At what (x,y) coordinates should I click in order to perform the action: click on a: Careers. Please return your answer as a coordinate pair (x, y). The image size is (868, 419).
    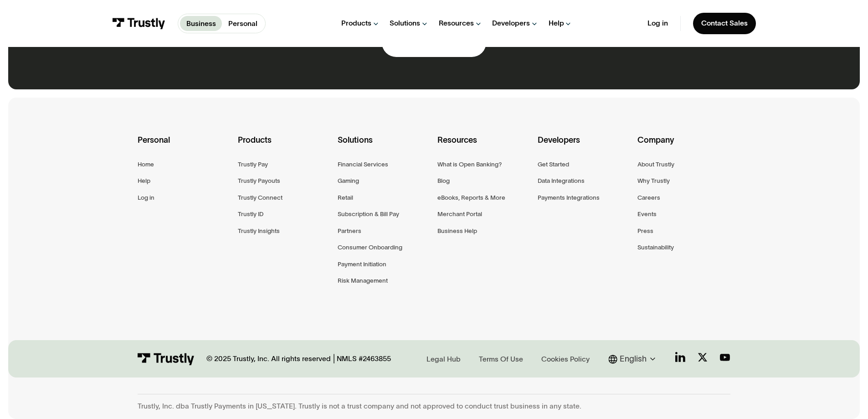
    Looking at the image, I should click on (649, 198).